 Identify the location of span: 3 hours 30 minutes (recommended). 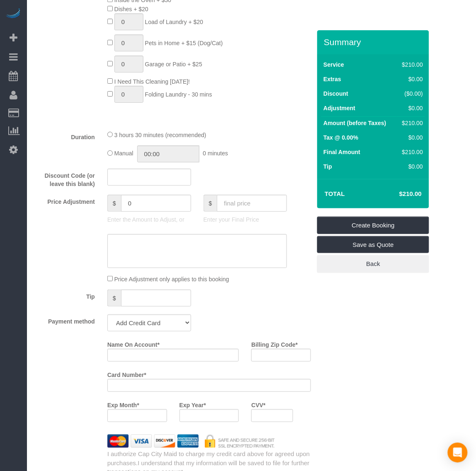
(160, 135).